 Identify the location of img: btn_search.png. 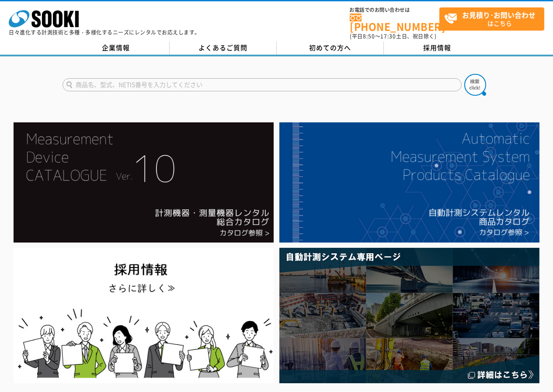
(475, 85).